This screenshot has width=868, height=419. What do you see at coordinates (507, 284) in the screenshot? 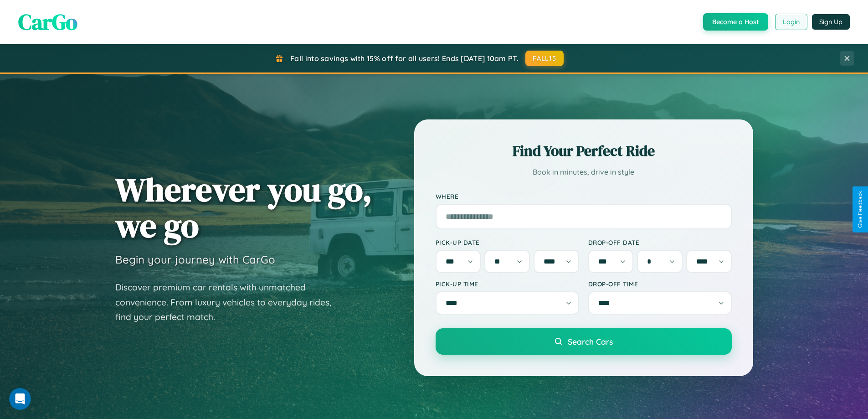
I see `label: Pick-up Time` at bounding box center [507, 284].